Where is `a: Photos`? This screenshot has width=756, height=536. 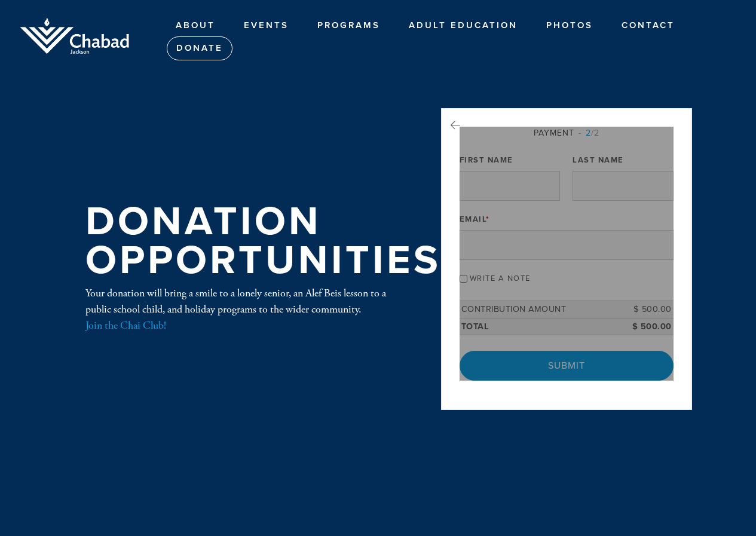 a: Photos is located at coordinates (570, 25).